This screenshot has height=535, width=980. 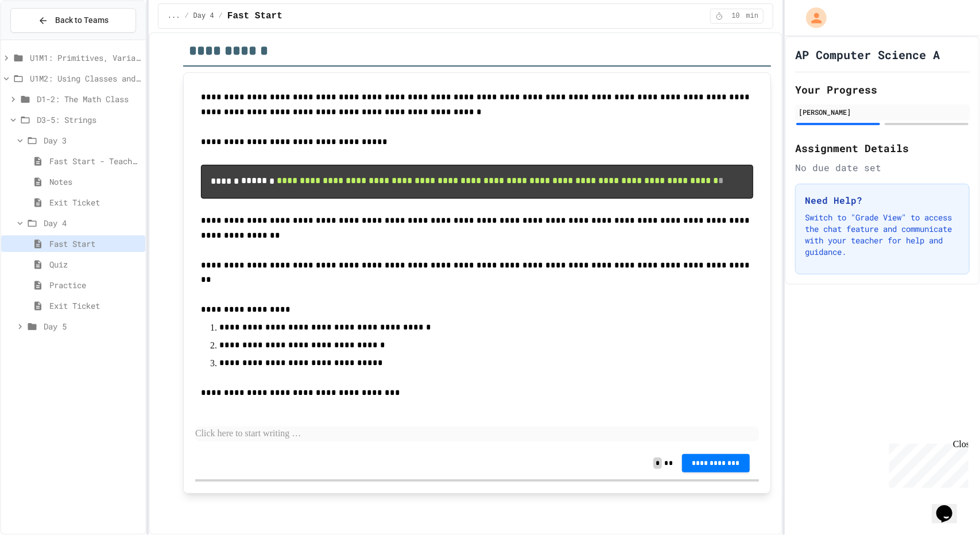 I want to click on span: Day 5, so click(x=92, y=325).